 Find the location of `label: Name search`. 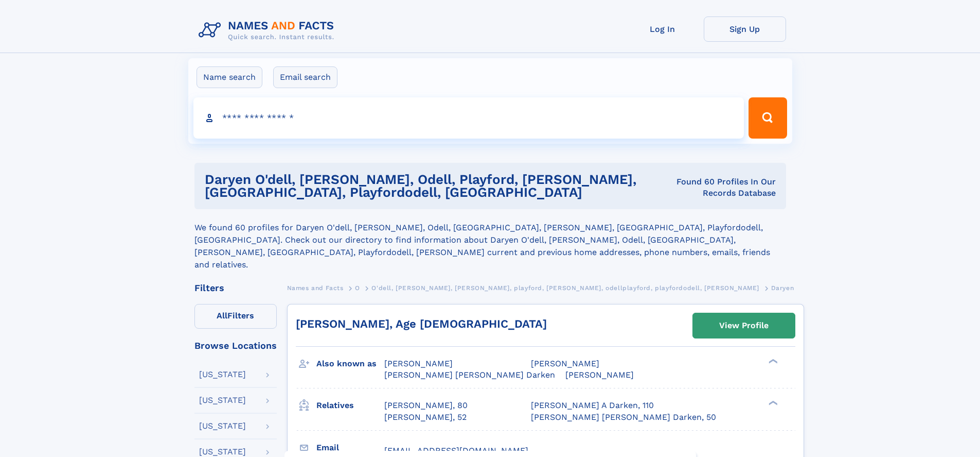

label: Name search is located at coordinates (229, 77).